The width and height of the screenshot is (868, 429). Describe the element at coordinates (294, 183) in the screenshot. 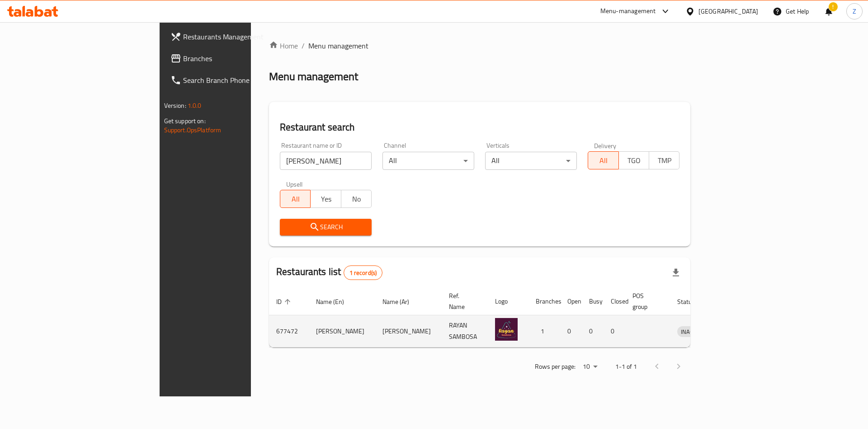

I see `label: Upsell` at that location.